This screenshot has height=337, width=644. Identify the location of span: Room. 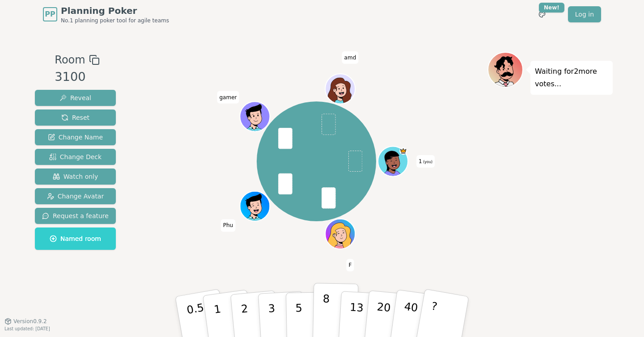
(70, 60).